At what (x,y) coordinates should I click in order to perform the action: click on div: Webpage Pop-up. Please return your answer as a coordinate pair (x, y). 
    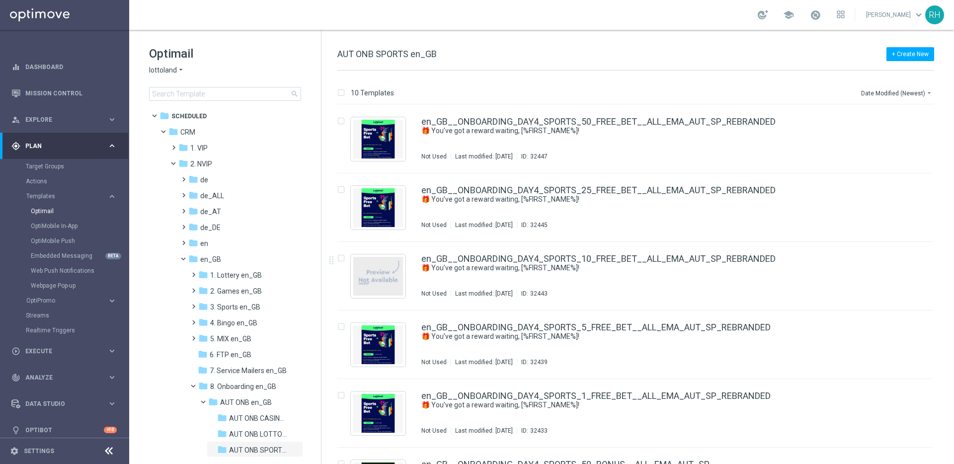
    Looking at the image, I should click on (80, 286).